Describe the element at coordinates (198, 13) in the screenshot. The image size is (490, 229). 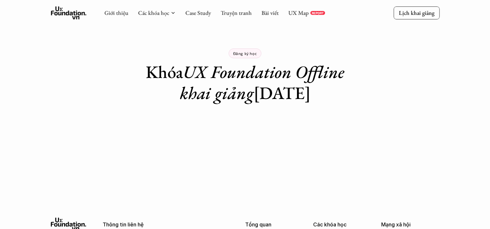
I see `a: Case Study` at that location.